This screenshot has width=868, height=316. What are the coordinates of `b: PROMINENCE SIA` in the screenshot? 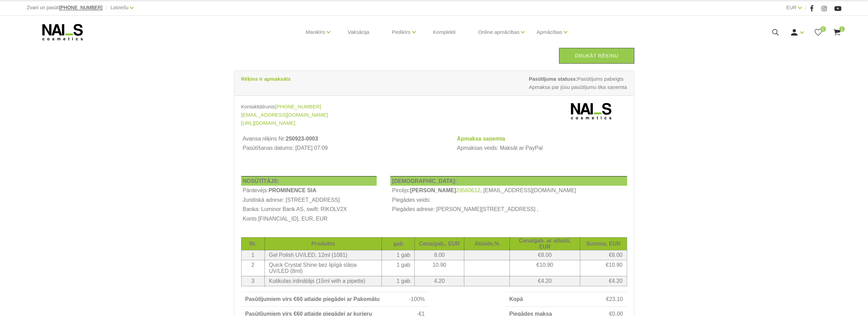 It's located at (292, 190).